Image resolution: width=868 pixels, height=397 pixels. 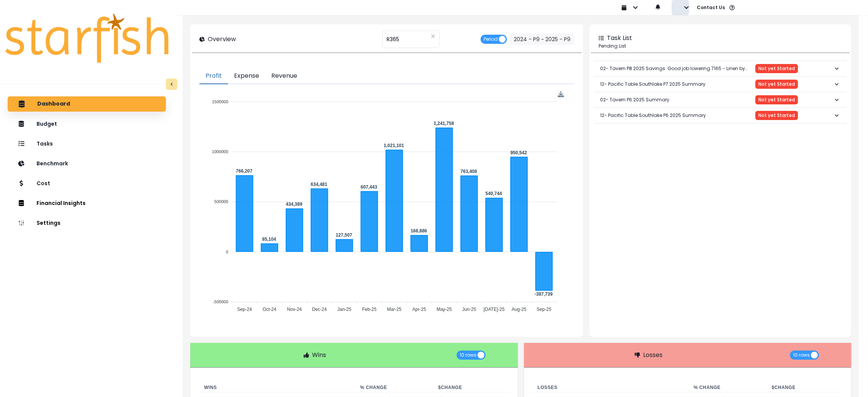 I want to click on p: 02- Tavern P6 2025 Summary, so click(x=634, y=100).